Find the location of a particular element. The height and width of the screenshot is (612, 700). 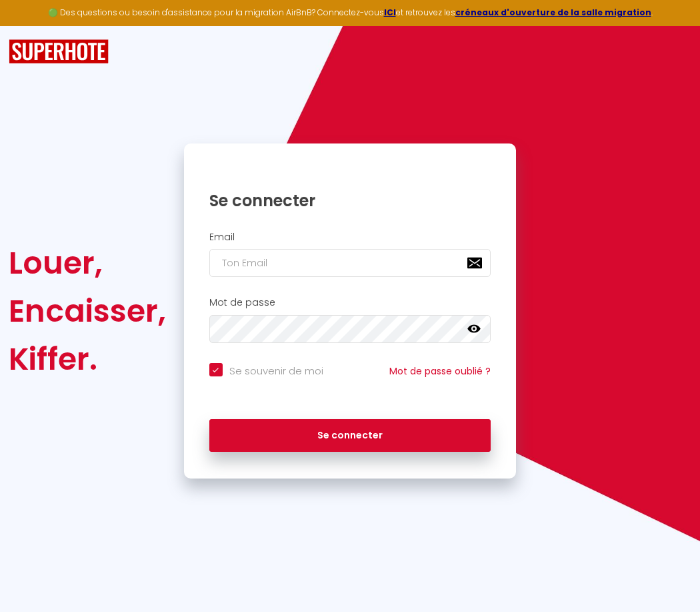

div: Encaisser, is located at coordinates (88, 311).